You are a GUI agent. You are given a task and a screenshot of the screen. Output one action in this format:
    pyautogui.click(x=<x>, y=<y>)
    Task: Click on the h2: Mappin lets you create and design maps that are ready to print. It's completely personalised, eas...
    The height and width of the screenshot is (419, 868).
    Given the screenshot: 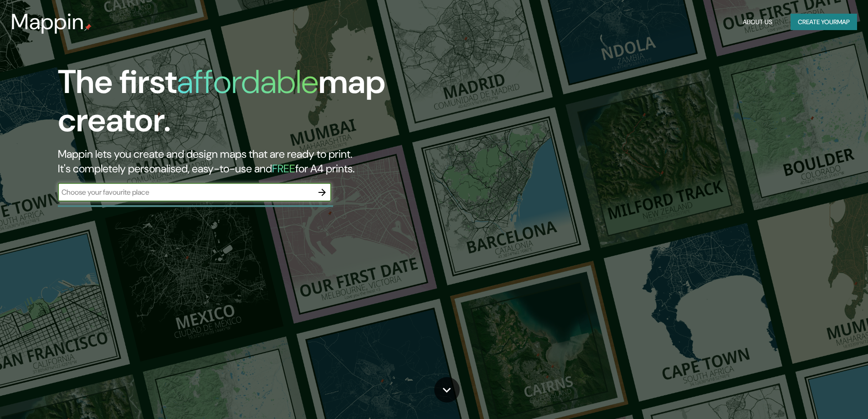 What is the action you would take?
    pyautogui.click(x=275, y=161)
    